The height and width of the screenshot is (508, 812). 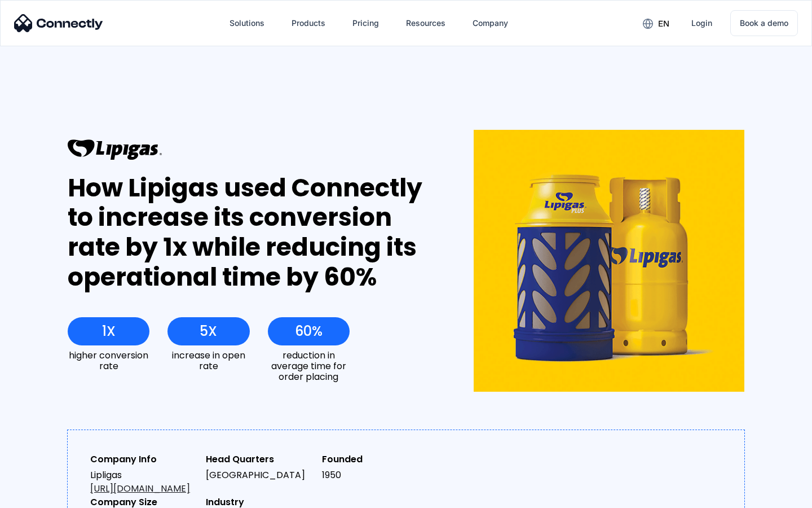 I want to click on div: Pricing, so click(x=365, y=23).